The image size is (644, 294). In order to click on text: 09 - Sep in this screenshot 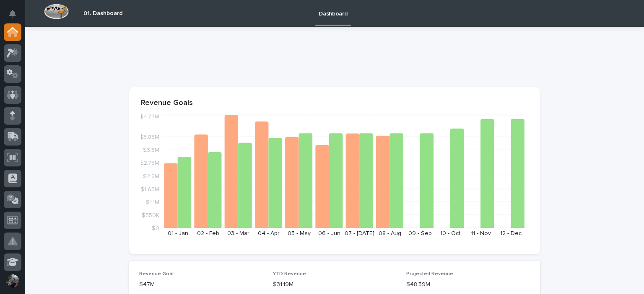, I will do `click(420, 234)`.